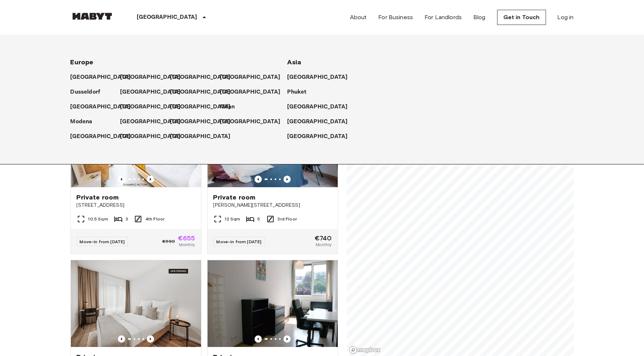  Describe the element at coordinates (92, 17) in the screenshot. I see `img: Habyt` at that location.